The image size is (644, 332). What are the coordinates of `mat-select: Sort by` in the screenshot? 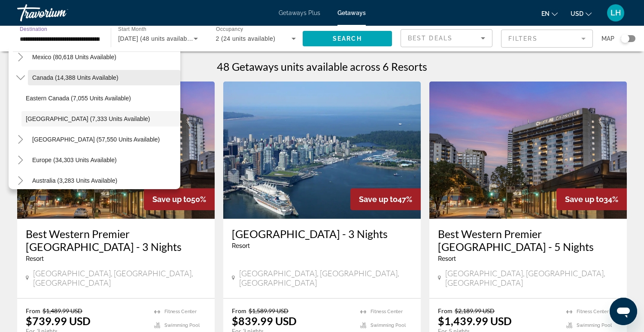 It's located at (446, 38).